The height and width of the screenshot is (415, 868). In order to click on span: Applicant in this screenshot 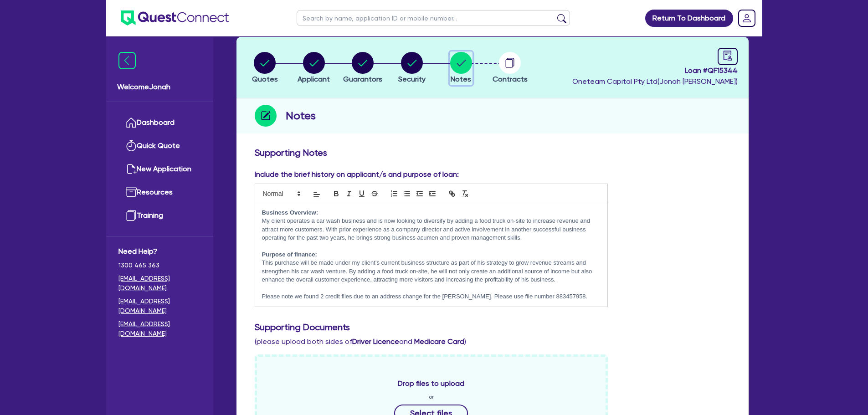, I will do `click(313, 79)`.